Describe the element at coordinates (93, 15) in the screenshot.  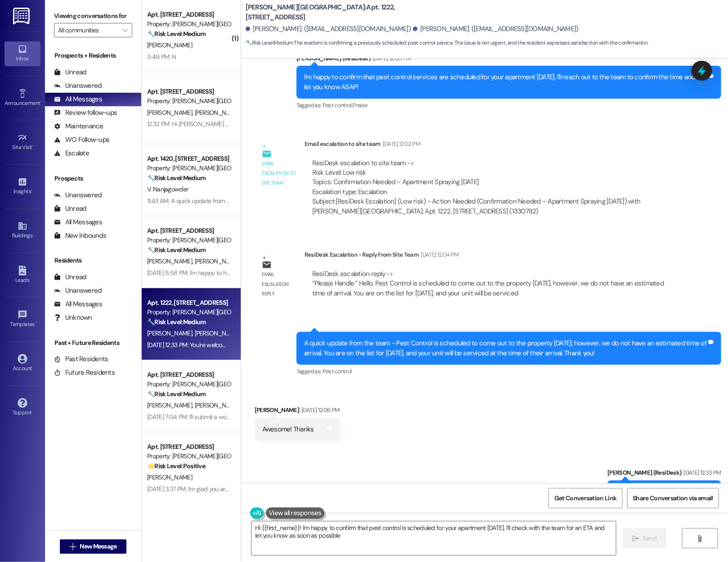
I see `label: Viewing conversations for` at that location.